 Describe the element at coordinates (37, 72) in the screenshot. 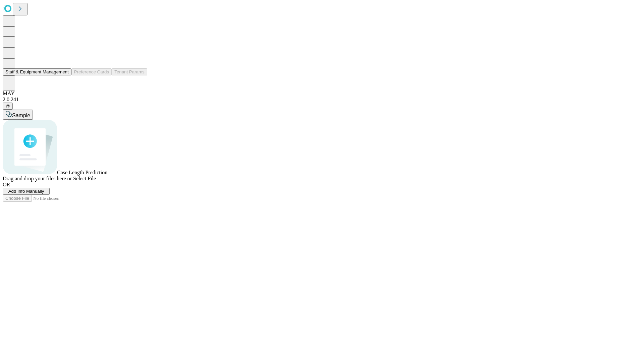

I see `button: Staff & Equipment Management` at that location.